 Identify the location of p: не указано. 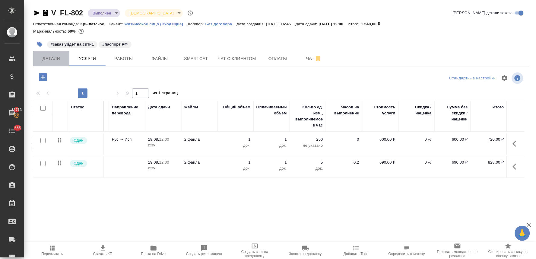
(308, 145).